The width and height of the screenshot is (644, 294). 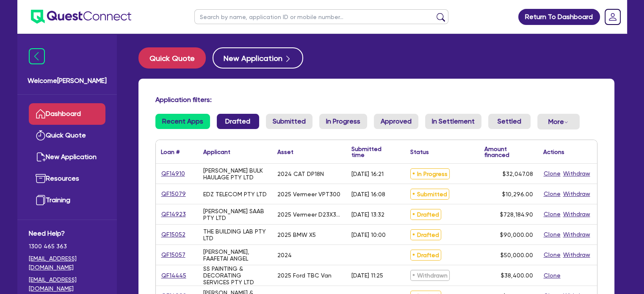 What do you see at coordinates (377, 99) in the screenshot?
I see `h4: Application filters:` at bounding box center [377, 99].